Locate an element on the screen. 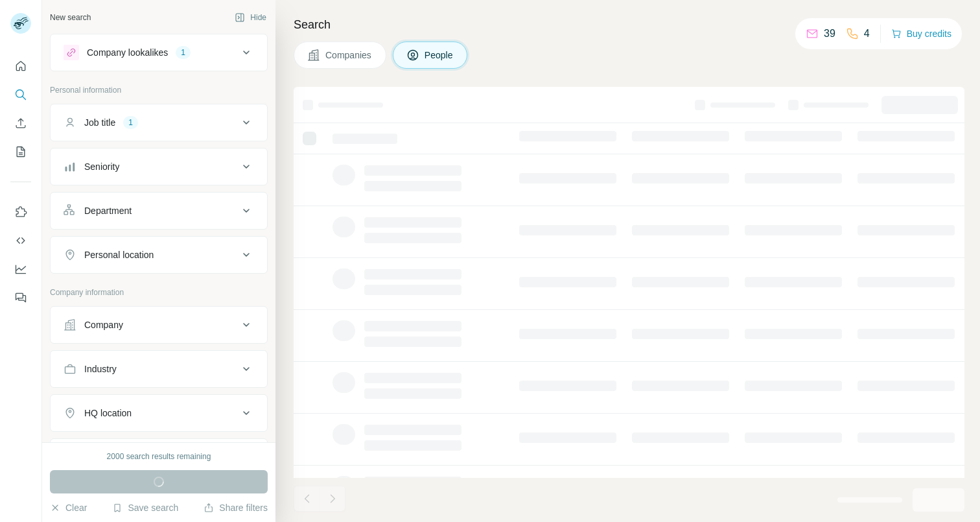  button: Search is located at coordinates (20, 94).